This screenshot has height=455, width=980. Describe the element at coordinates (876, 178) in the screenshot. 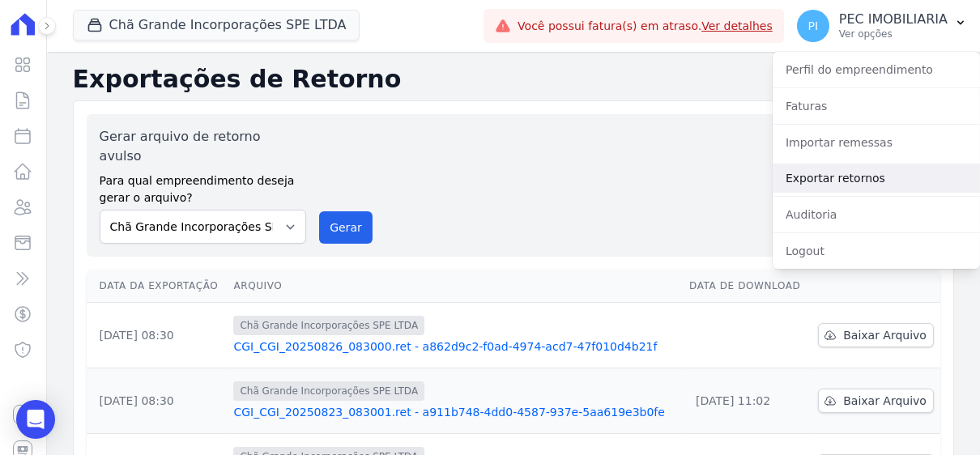

I see `a: Exportar retornos` at that location.